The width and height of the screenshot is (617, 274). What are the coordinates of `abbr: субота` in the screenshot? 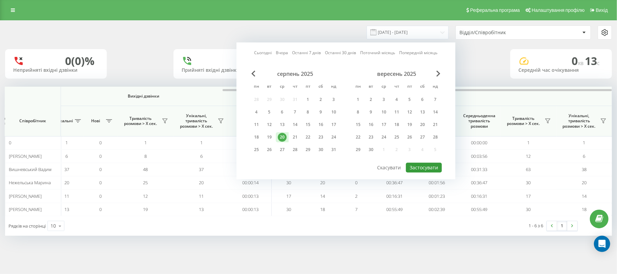 It's located at (423, 87).